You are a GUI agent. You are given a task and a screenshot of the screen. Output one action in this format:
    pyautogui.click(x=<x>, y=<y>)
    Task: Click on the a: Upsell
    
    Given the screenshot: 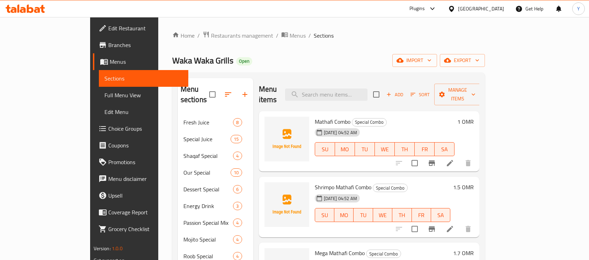 What is the action you would take?
    pyautogui.click(x=141, y=196)
    